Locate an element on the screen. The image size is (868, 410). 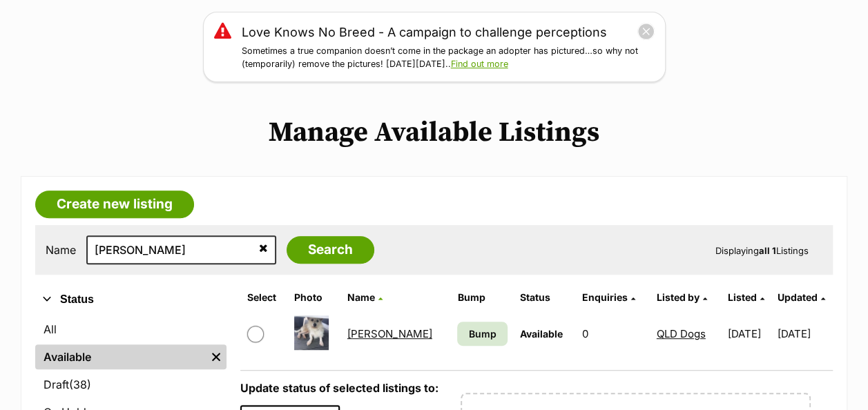
button: close is located at coordinates (645, 31).